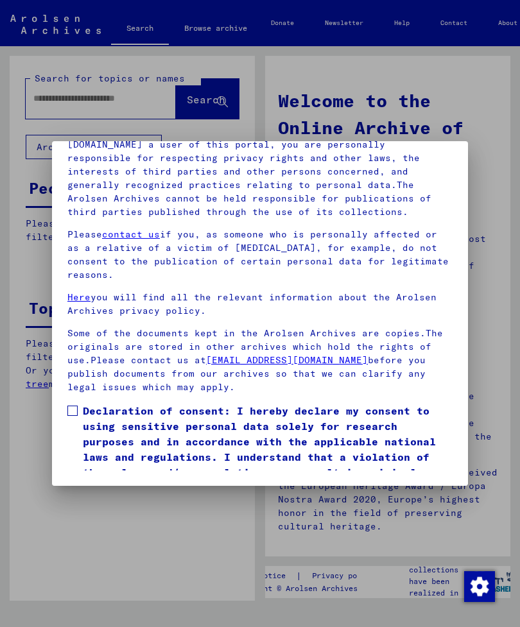  Describe the element at coordinates (260, 255) in the screenshot. I see `p: Please if you, as someone who is personally affected or as a relative of a victim of [MEDICAL_DAT...` at that location.